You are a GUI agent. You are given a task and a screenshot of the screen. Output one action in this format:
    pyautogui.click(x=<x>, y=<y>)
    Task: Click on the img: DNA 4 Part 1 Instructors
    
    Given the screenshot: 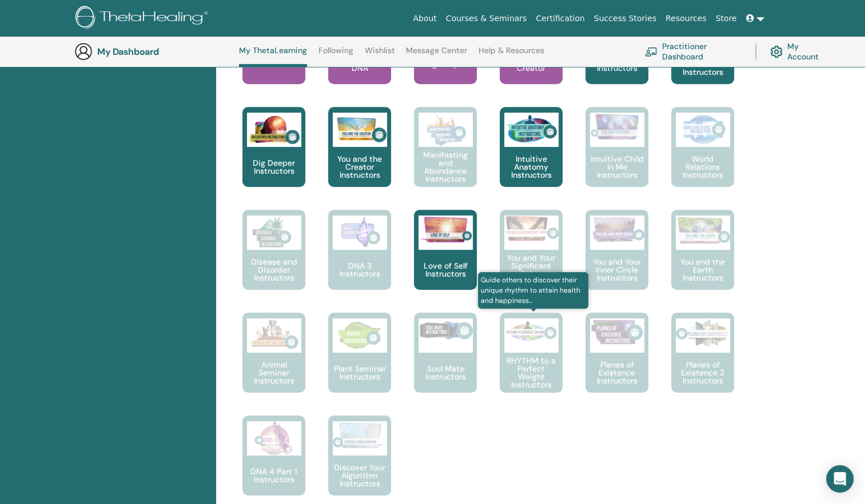 What is the action you would take?
    pyautogui.click(x=274, y=438)
    